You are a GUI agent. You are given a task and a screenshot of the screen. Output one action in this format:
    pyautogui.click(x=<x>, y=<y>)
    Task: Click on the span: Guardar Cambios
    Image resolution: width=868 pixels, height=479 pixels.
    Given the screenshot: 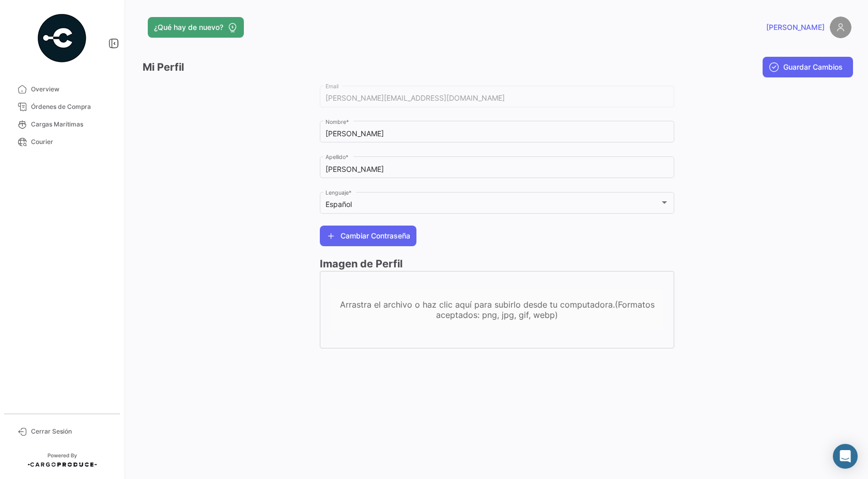 What is the action you would take?
    pyautogui.click(x=813, y=67)
    